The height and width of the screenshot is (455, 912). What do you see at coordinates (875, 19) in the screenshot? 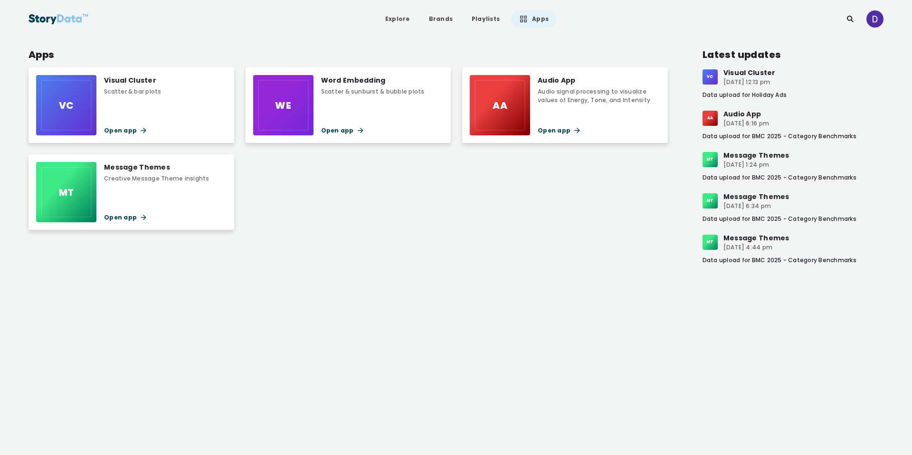
I see `img: ACg8ocKzwPDiA-G5ZA1Mflw8LOlJAqwuiocHy5HQ8yAWPW50gy9RiA=s96-c` at bounding box center [875, 19].